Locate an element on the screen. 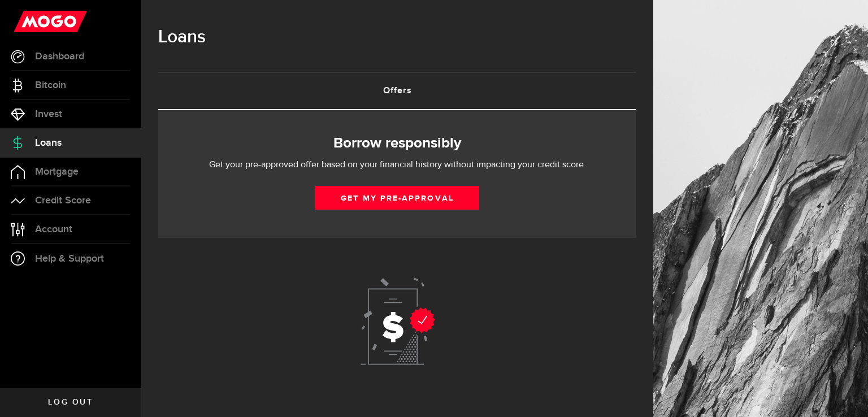 The width and height of the screenshot is (868, 417). a: Get my pre-approval is located at coordinates (397, 198).